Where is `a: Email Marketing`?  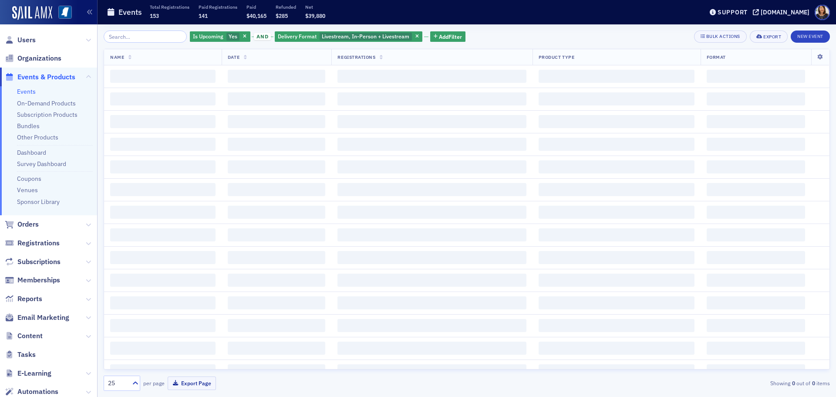 a: Email Marketing is located at coordinates (37, 318).